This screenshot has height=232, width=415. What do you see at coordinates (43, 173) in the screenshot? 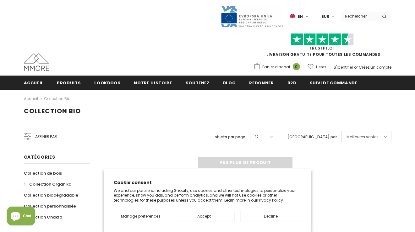
I see `a: Collection de bois` at bounding box center [43, 173].